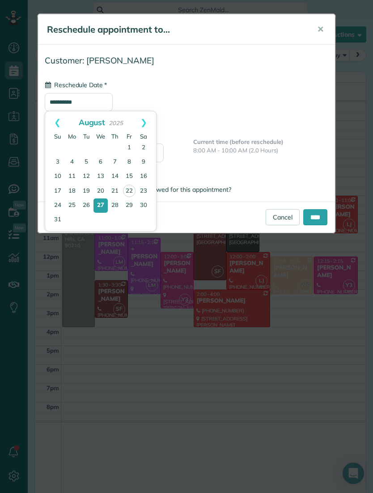  What do you see at coordinates (144, 177) in the screenshot?
I see `a: 16` at bounding box center [144, 177].